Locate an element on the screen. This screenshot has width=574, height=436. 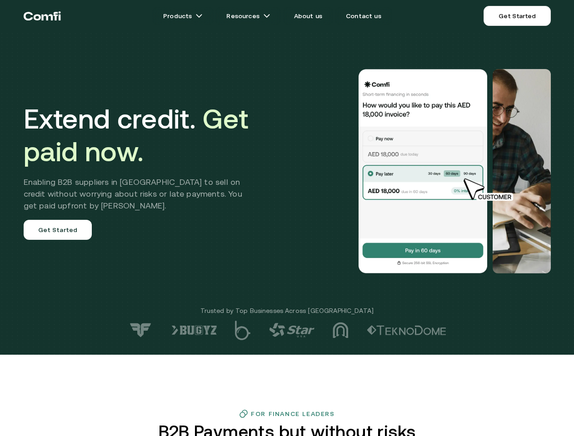
h1: Extend credit. is located at coordinates (139, 135).